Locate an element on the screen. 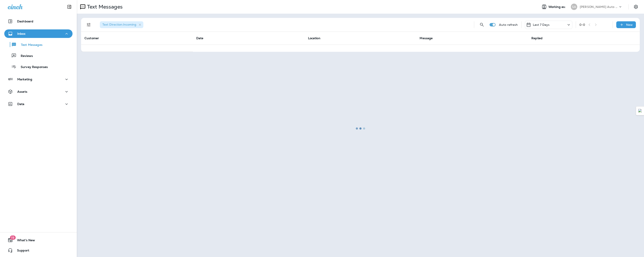 The image size is (644, 257). button: Survey Responses is located at coordinates (38, 67).